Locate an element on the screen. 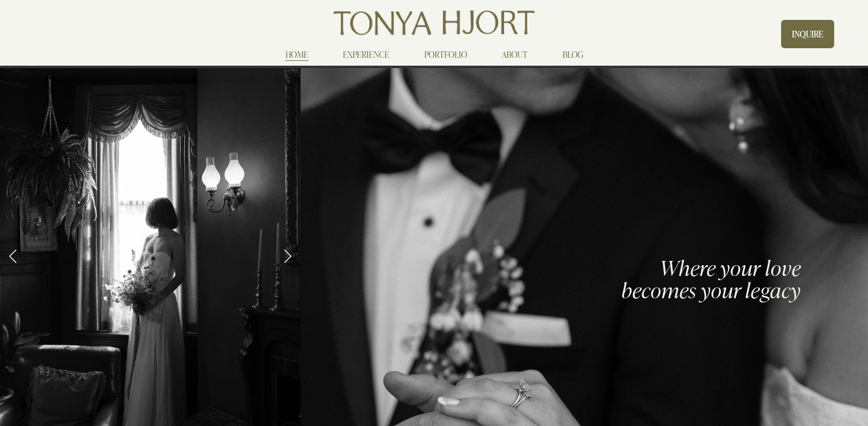 The height and width of the screenshot is (426, 868). img: Tonya Hjort is located at coordinates (433, 23).